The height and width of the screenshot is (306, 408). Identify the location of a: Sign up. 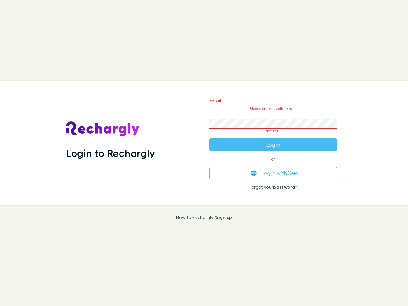
(224, 217).